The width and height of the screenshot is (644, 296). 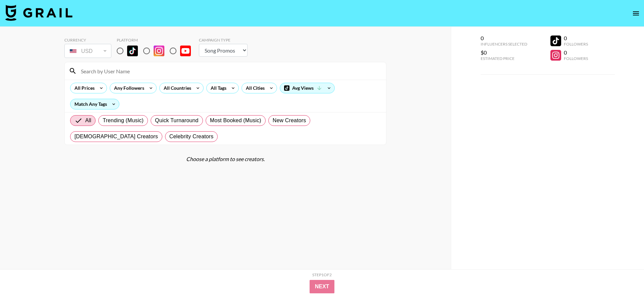 What do you see at coordinates (504, 58) in the screenshot?
I see `div: Estimated Price` at bounding box center [504, 58].